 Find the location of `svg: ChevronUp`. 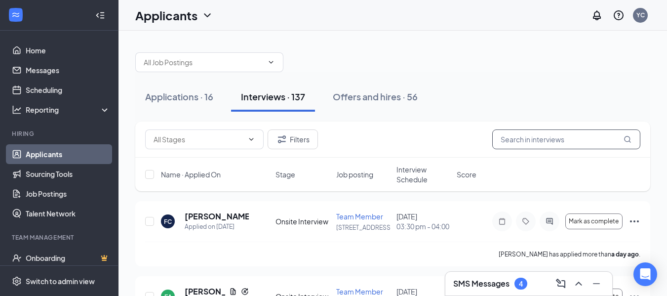

svg: ChevronUp is located at coordinates (578, 283).